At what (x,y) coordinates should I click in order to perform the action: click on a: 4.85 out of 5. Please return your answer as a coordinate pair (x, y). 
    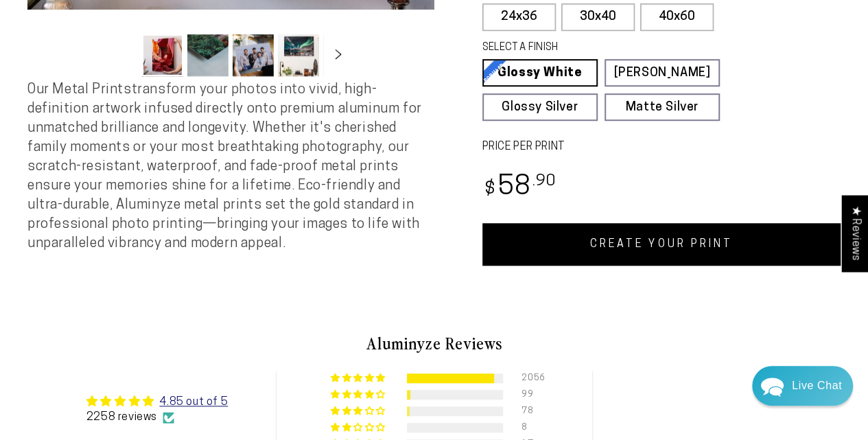
    Looking at the image, I should click on (194, 402).